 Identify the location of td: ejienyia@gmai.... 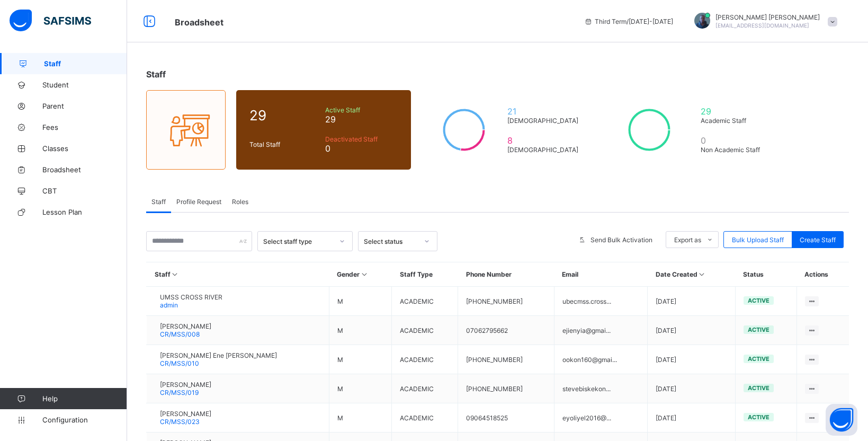
(601, 330).